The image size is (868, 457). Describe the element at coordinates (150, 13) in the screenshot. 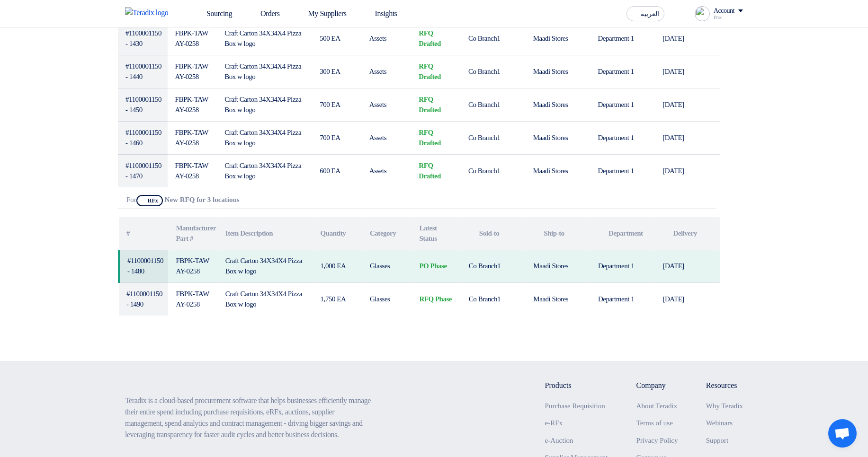

I see `img: Teradix logo` at that location.